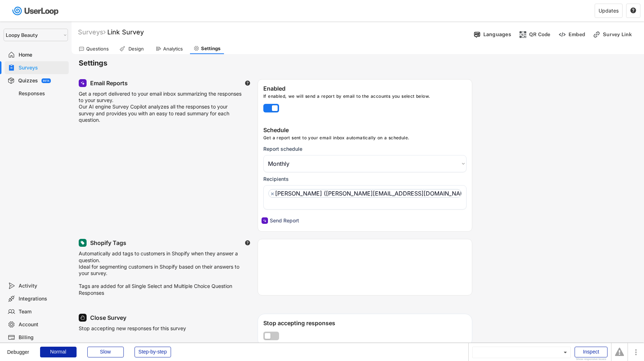 Image resolution: width=644 pixels, height=361 pixels. What do you see at coordinates (285, 220) in the screenshot?
I see `div: Send Report` at bounding box center [285, 220].